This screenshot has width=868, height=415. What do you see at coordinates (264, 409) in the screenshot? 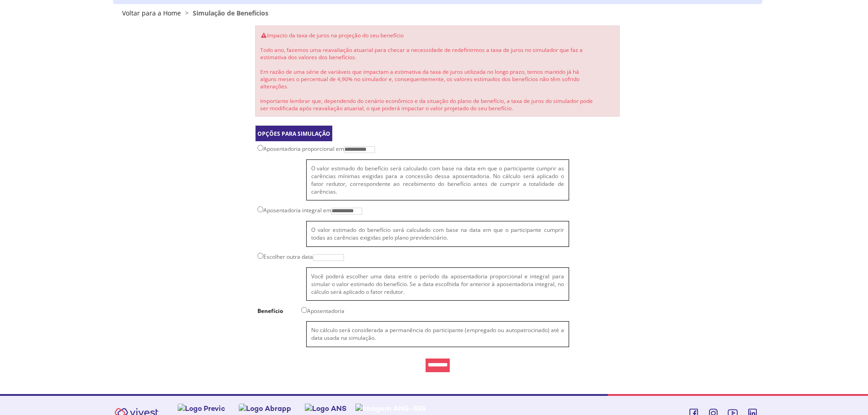
I see `img: Logo Abrapp` at bounding box center [264, 409].